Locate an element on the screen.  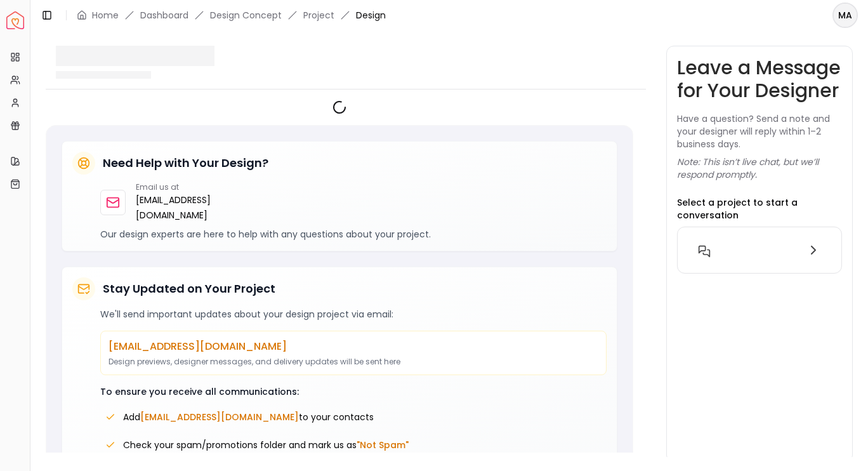
p: Have a question? Send a note and your designer will reply within 1–2 business days. is located at coordinates (759, 131).